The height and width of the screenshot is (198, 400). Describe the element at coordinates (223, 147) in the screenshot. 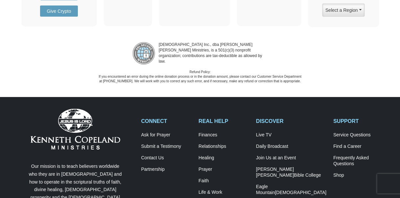

I see `a: Relationships` at that location.